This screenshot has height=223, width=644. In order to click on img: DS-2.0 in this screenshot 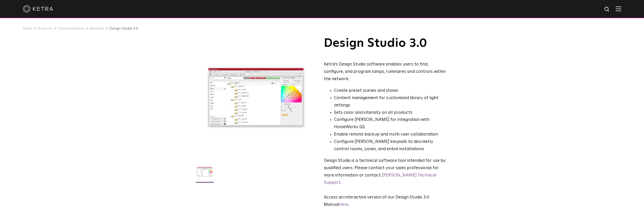, I will do `click(205, 174)`.